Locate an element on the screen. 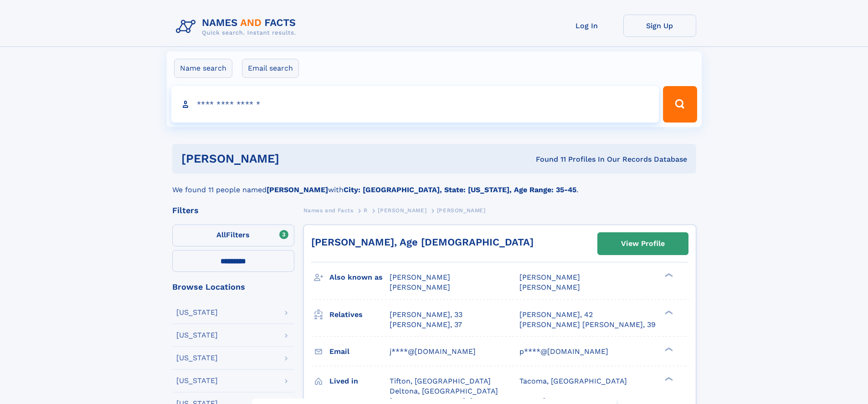 This screenshot has height=404, width=868. a: View Profile is located at coordinates (643, 243).